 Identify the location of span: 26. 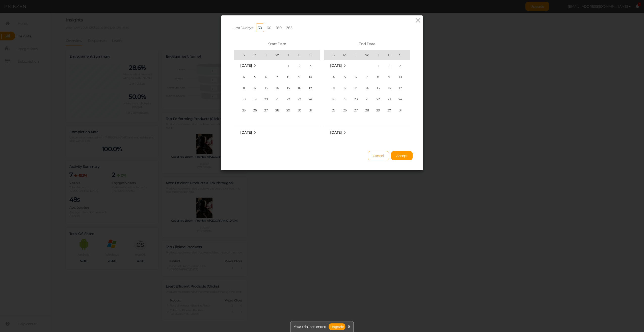
(345, 110).